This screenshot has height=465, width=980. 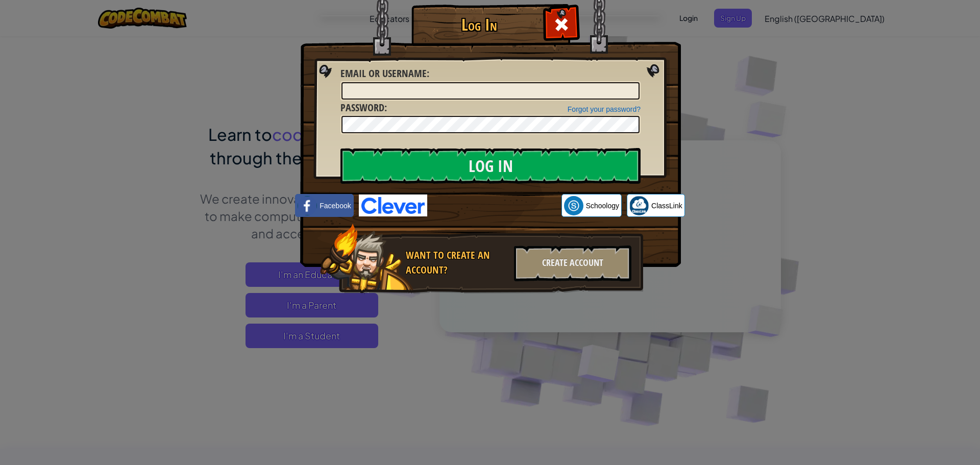 I want to click on span: Password, so click(x=362, y=107).